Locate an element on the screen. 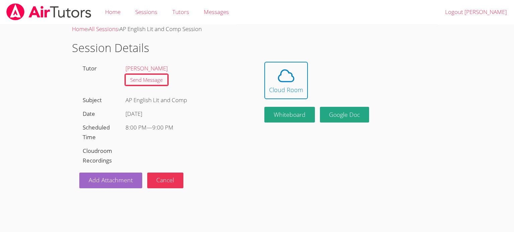 This screenshot has height=232, width=514. button: Whiteboard is located at coordinates (289, 115).